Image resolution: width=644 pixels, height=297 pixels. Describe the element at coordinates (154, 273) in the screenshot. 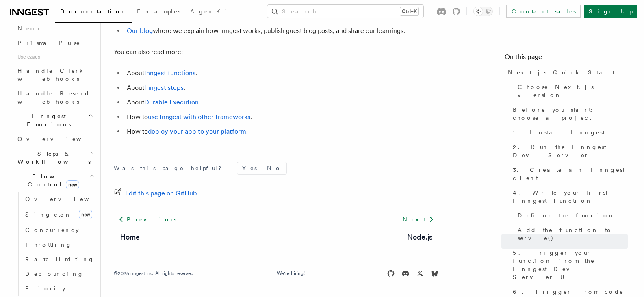

I see `div: © 2025 Inngest Inc. All rights reserved.` at that location.